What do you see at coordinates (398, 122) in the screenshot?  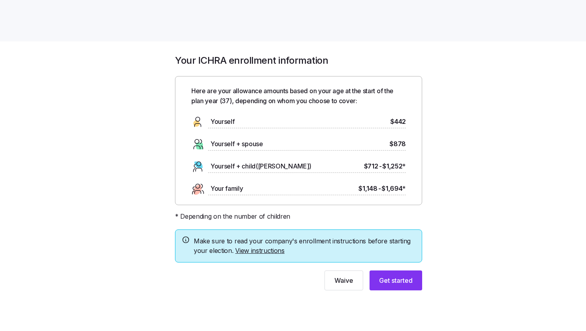 I see `span: $442` at bounding box center [398, 122].